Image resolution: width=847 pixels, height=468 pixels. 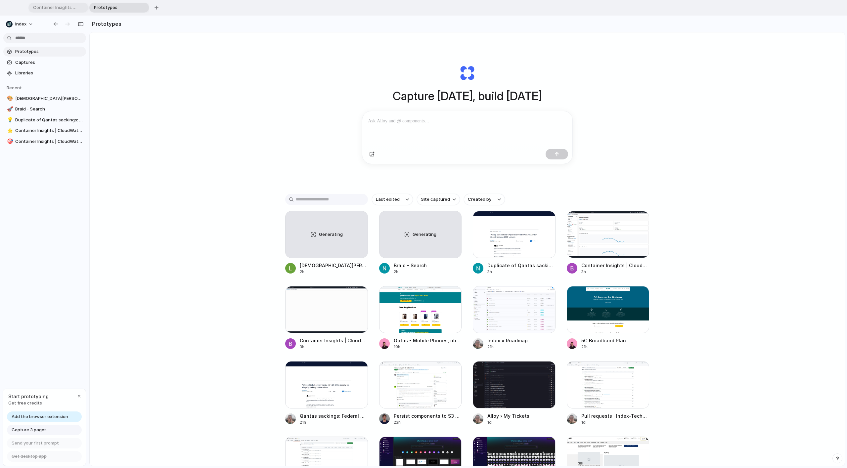 What do you see at coordinates (45, 63) in the screenshot?
I see `a: Captures` at bounding box center [45, 63].